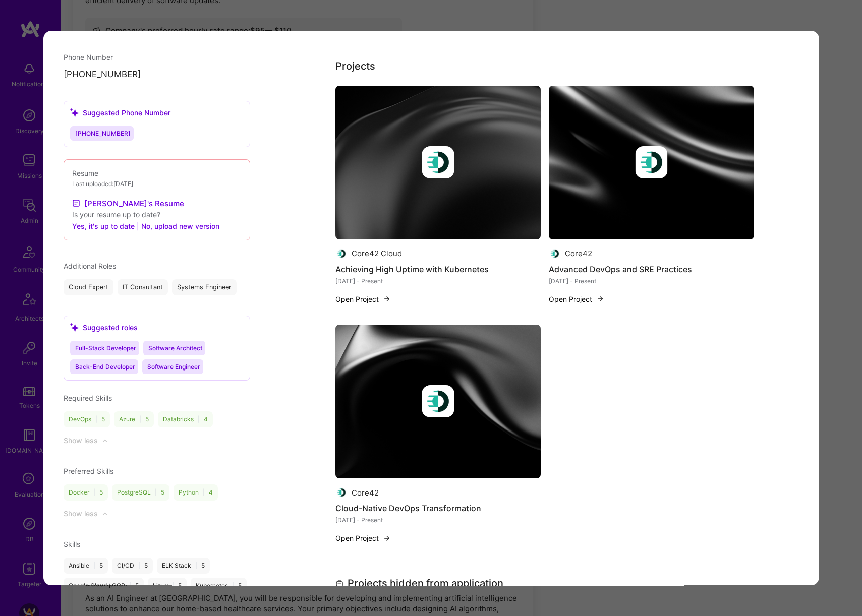  What do you see at coordinates (167, 586) in the screenshot?
I see `div: Linux 5` at bounding box center [167, 586].